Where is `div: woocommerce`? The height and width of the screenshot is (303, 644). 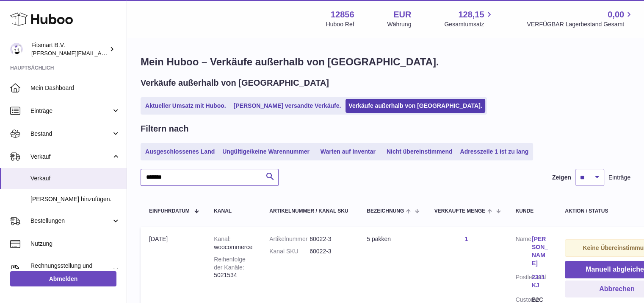
div: woocommerce is located at coordinates (233, 243).